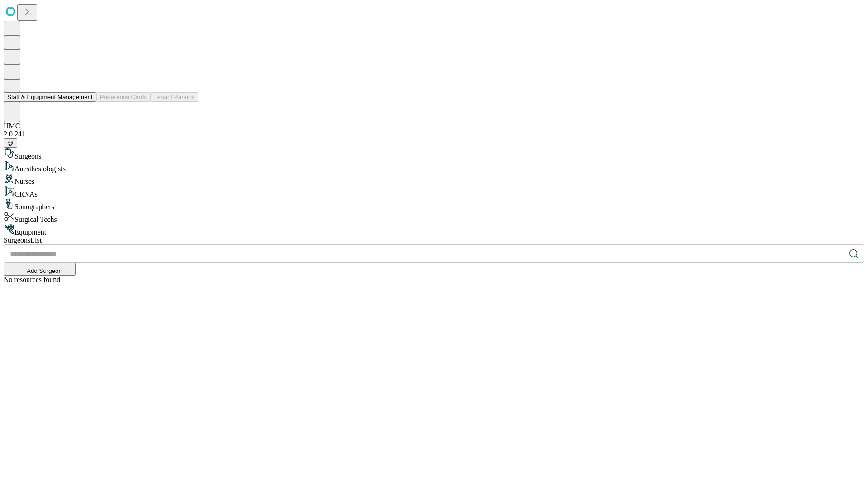 This screenshot has height=488, width=868. Describe the element at coordinates (434, 192) in the screenshot. I see `div: CRNAs` at that location.